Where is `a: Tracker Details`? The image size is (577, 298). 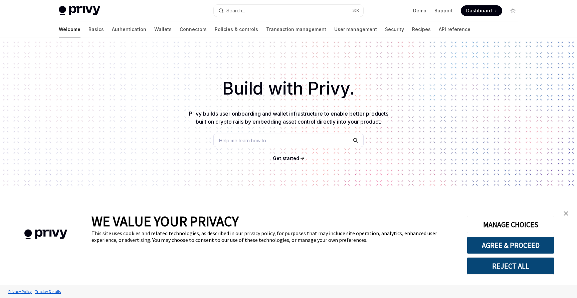 a: Tracker Details is located at coordinates (48, 291).